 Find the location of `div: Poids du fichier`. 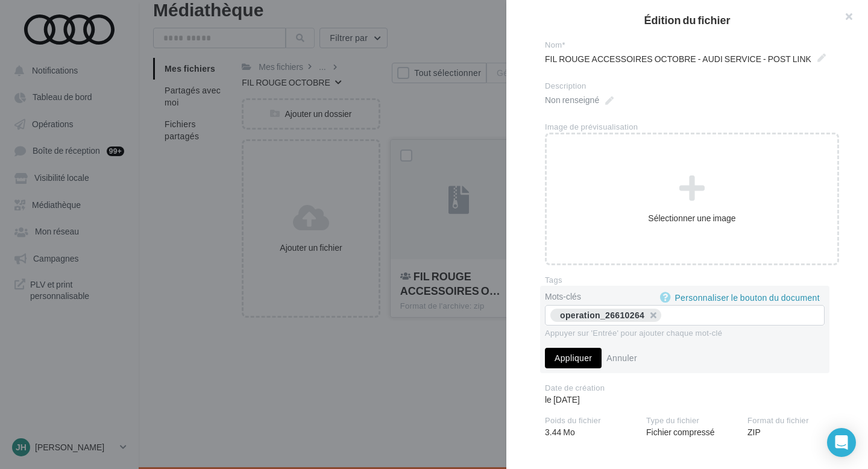

div: Poids du fichier is located at coordinates (591, 421).